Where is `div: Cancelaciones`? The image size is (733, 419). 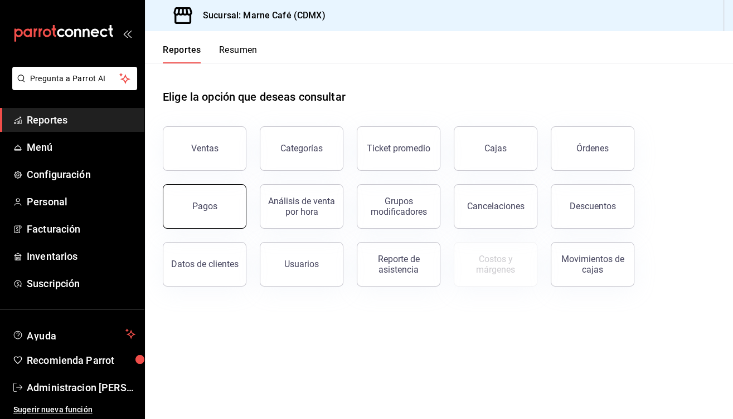
div: Cancelaciones is located at coordinates (495, 206).